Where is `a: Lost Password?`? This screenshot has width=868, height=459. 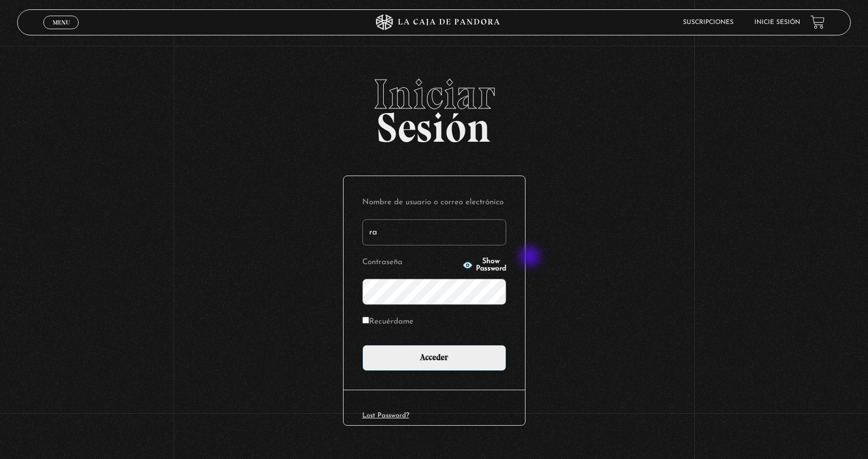
a: Lost Password? is located at coordinates (386, 415).